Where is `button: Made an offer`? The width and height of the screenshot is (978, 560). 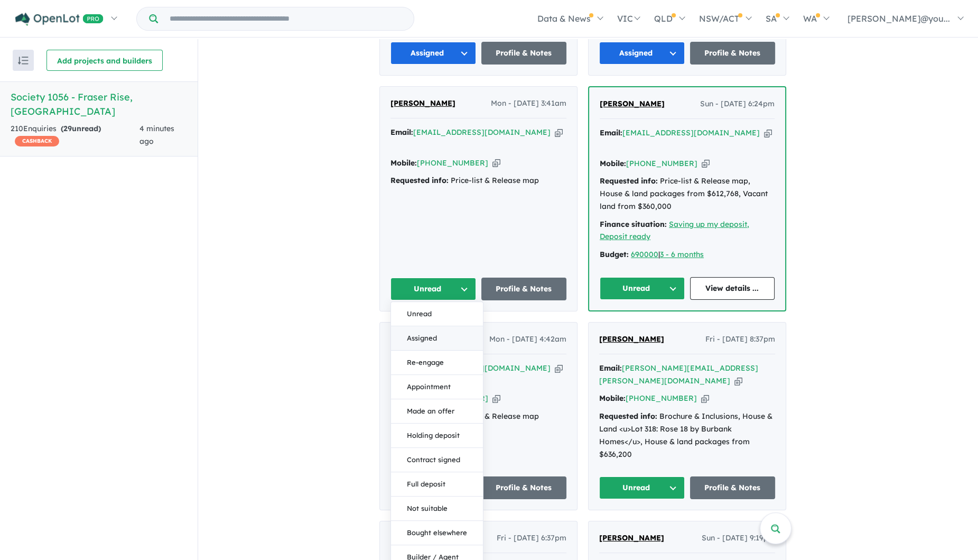 button: Made an offer is located at coordinates (437, 411).